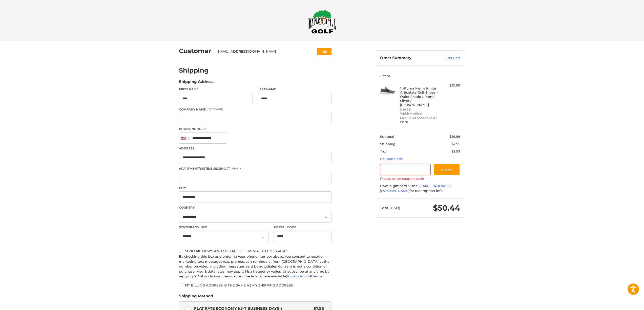 The width and height of the screenshot is (644, 310). What do you see at coordinates (387, 137) in the screenshot?
I see `span: Subtotal` at bounding box center [387, 137].